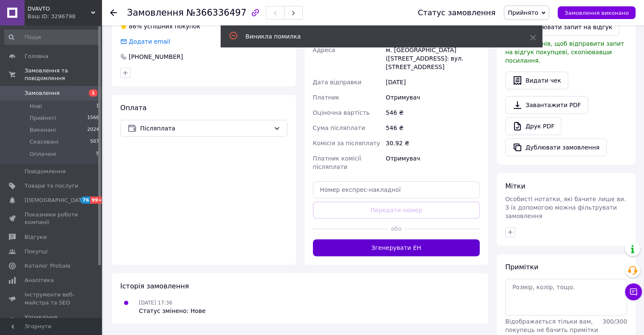  Describe the element at coordinates (64, 16) in the screenshot. I see `div: Ваш ID: 3296798` at that location.